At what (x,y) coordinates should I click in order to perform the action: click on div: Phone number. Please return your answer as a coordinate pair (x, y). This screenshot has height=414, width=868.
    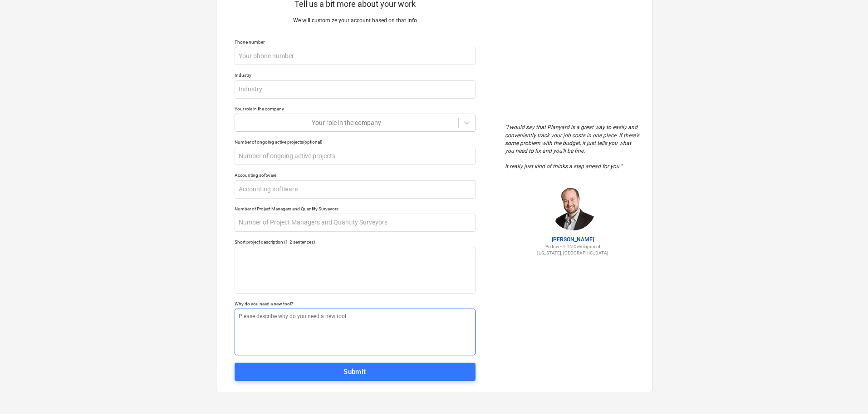
    Looking at the image, I should click on (355, 42).